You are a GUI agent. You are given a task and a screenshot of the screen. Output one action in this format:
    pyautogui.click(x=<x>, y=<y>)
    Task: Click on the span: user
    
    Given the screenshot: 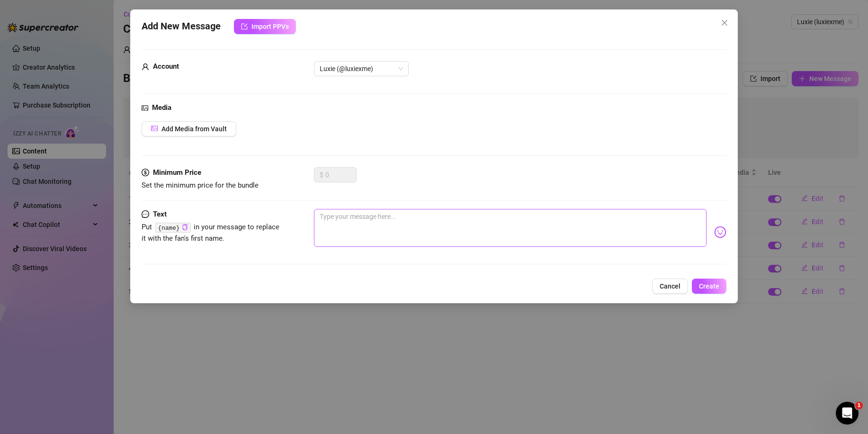 What is the action you would take?
    pyautogui.click(x=146, y=67)
    